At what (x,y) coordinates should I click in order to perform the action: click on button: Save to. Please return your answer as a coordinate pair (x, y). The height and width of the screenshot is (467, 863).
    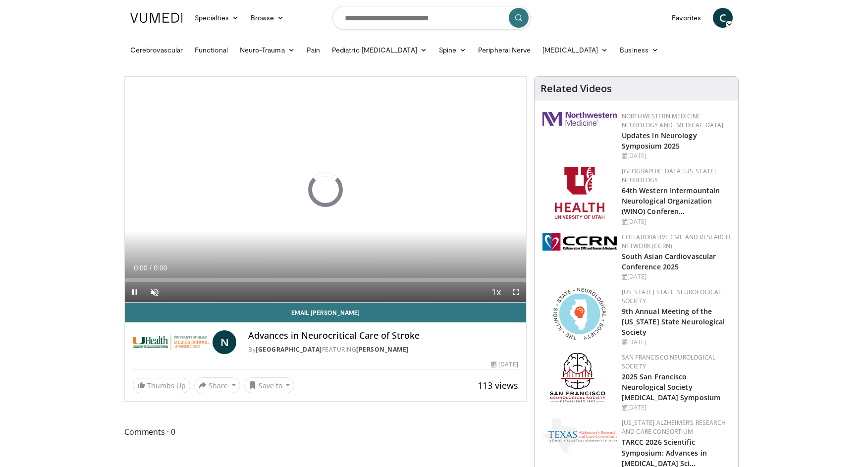
    Looking at the image, I should click on (270, 386).